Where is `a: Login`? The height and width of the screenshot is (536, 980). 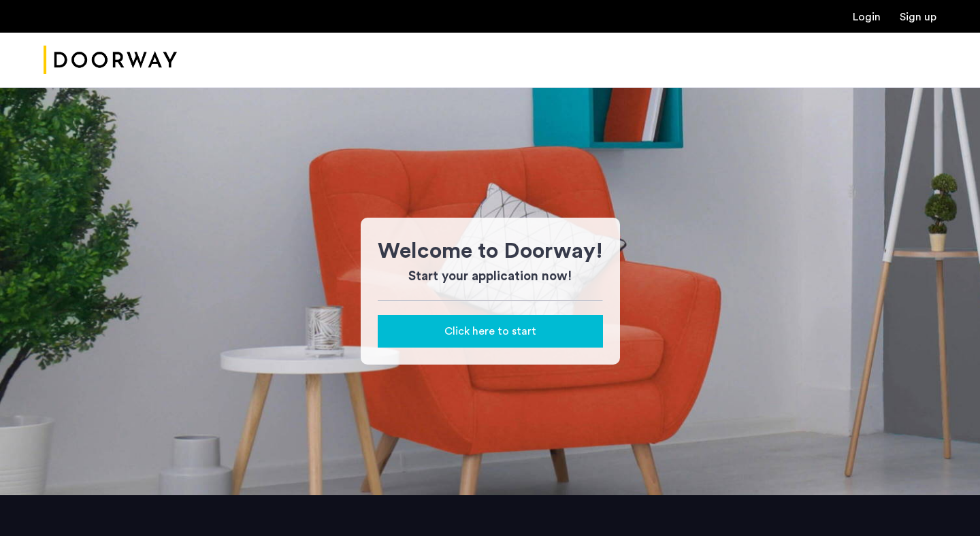 a: Login is located at coordinates (867, 17).